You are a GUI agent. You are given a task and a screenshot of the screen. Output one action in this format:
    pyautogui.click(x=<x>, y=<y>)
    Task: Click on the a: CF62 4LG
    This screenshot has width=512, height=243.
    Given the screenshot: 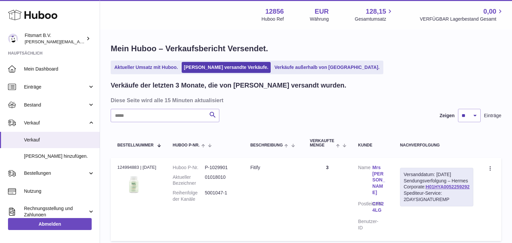 What is the action you would take?
    pyautogui.click(x=380, y=207)
    